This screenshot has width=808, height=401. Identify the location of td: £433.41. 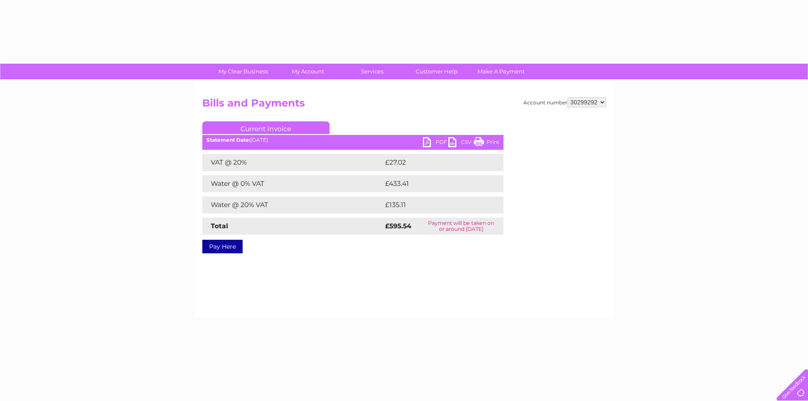
(435, 184).